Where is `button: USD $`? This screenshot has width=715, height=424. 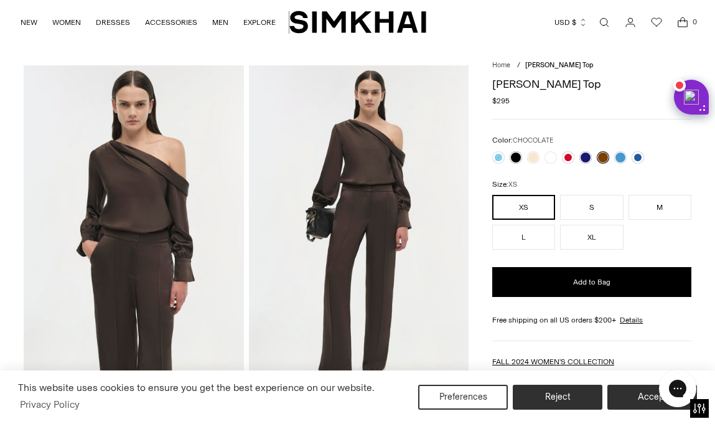 button: USD $ is located at coordinates (570, 22).